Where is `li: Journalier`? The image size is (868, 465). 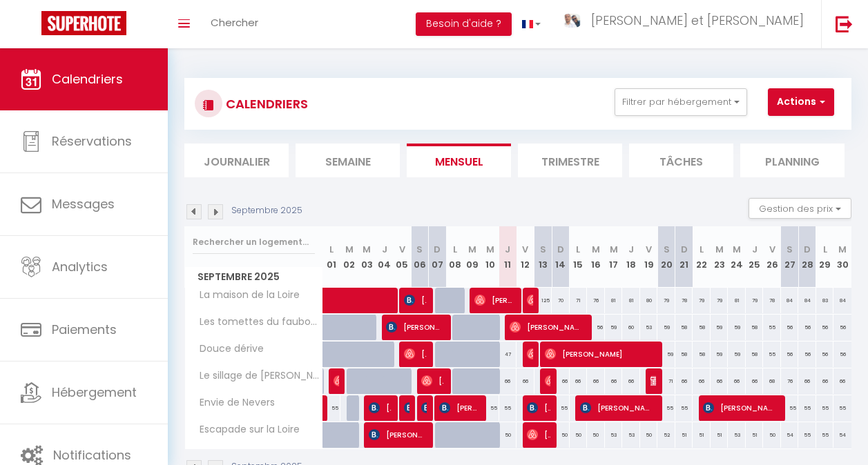 li: Journalier is located at coordinates (236, 160).